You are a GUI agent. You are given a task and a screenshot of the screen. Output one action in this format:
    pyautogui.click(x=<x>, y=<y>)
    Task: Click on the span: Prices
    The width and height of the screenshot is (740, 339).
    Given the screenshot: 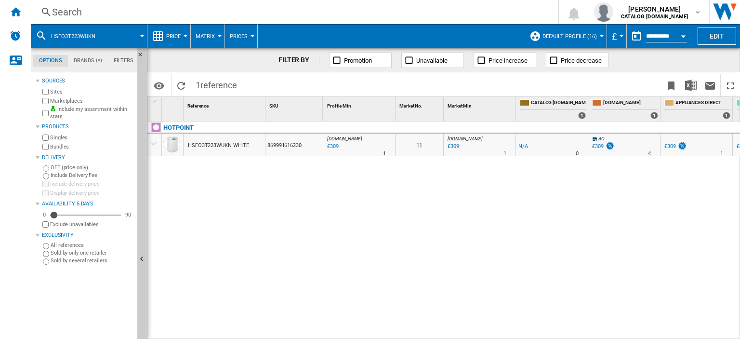 What is the action you would take?
    pyautogui.click(x=239, y=36)
    